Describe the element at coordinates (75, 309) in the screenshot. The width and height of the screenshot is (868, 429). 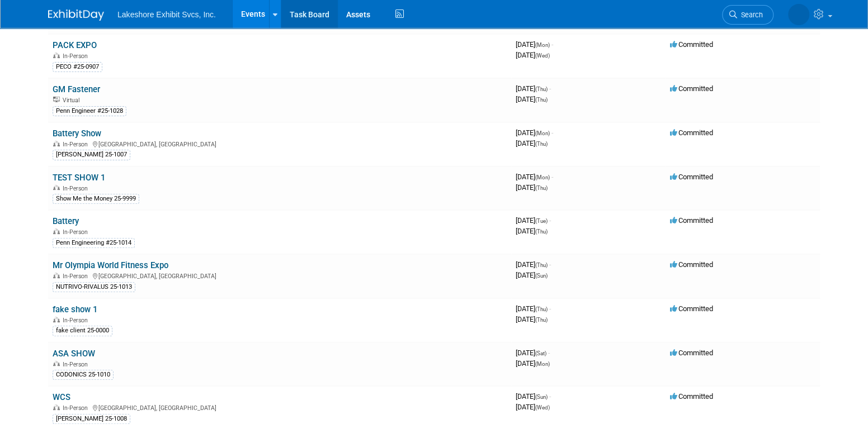
I see `a: fake show 1` at that location.